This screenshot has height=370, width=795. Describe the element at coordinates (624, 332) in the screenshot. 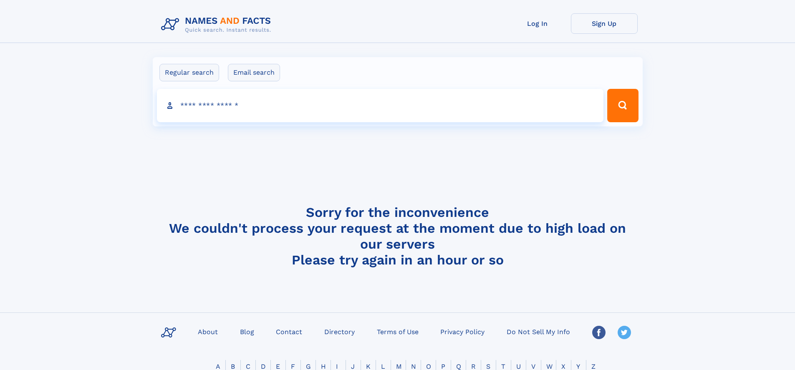

I see `img: Twitter` at that location.